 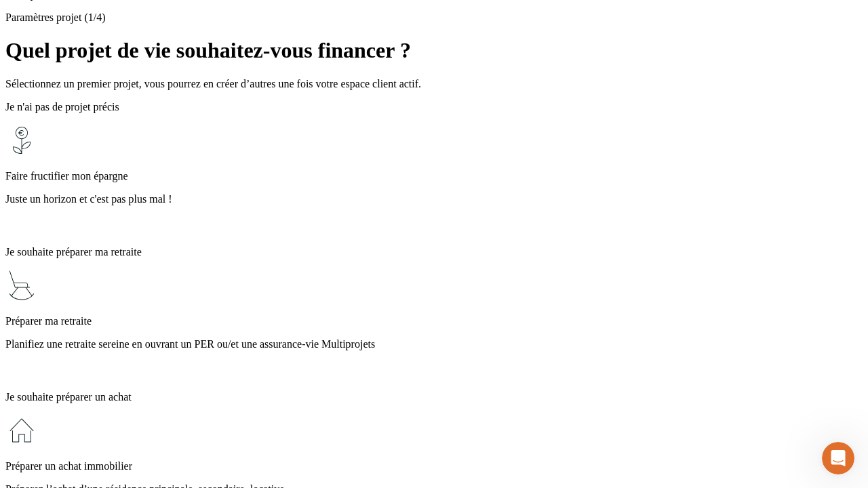 I want to click on p: Je souhaite préparer un achat, so click(x=434, y=397).